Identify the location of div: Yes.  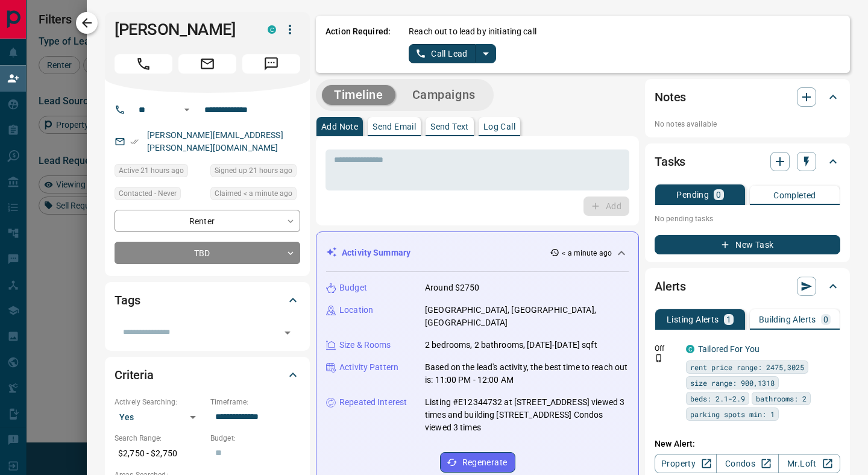
(159, 417).